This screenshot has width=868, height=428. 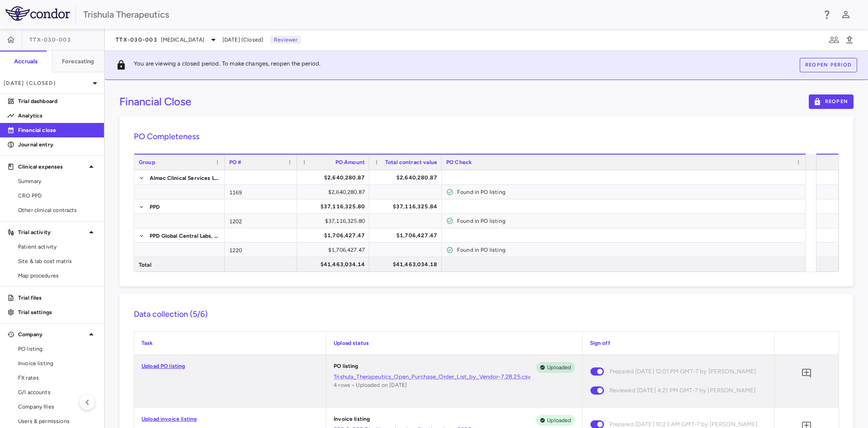 I want to click on a: Trishula_Therapeutics_Open_Purchase_Order_List_by_Vendor-7.28.25.csv, so click(x=454, y=377).